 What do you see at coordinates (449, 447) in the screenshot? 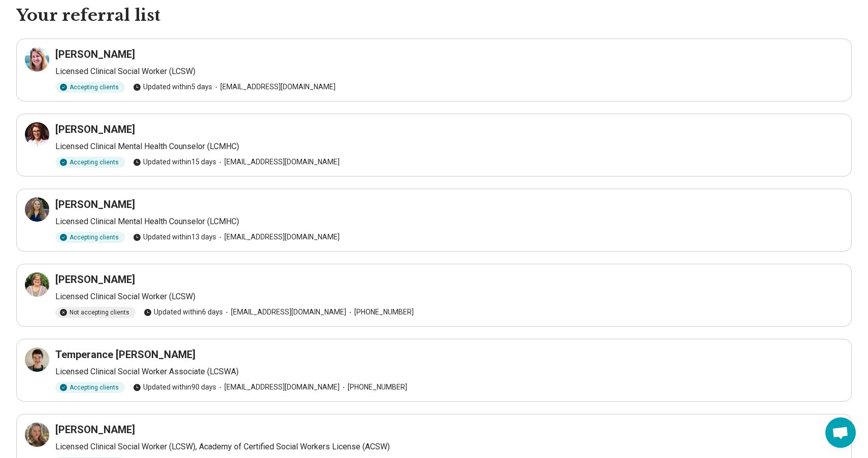
I see `p: Licensed Clinical Social Worker (LCSW), Academy of Certified Social Workers License (ACSW)` at bounding box center [449, 447].